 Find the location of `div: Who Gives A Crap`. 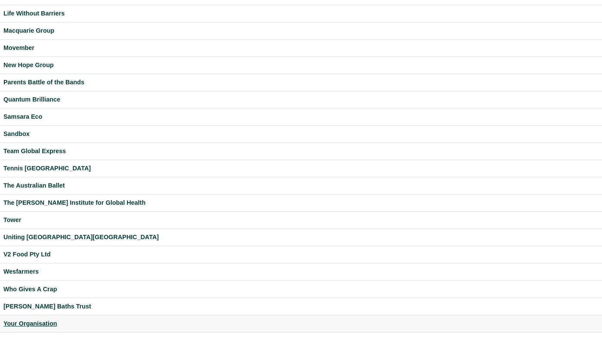

div: Who Gives A Crap is located at coordinates (301, 289).